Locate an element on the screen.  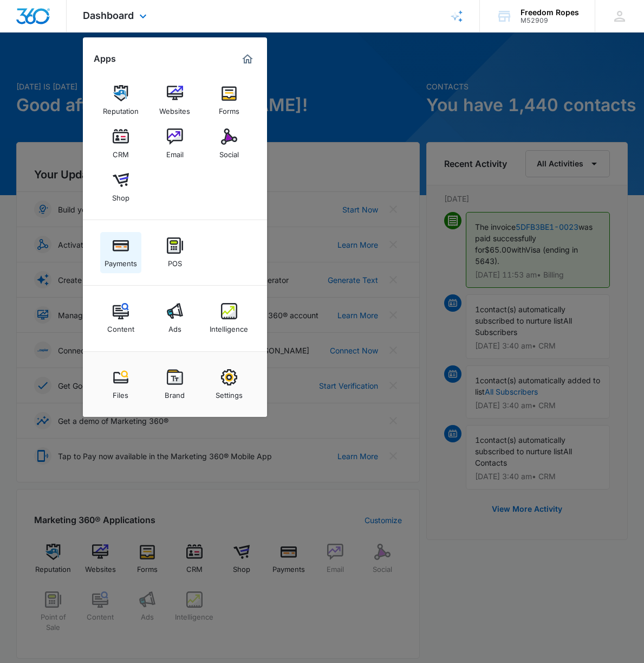
a: Email is located at coordinates (175, 144).